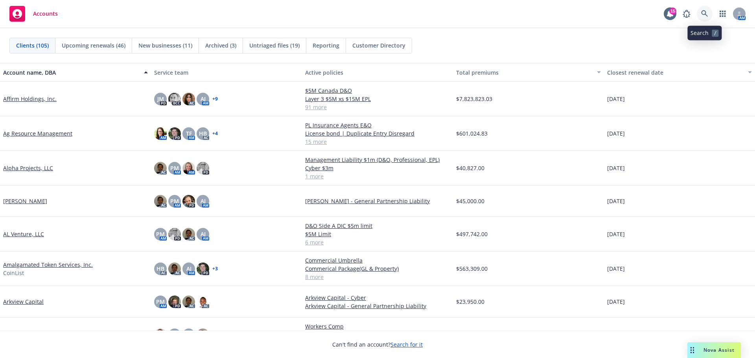 The height and width of the screenshot is (358, 755). I want to click on a: AL Venture, LLC, so click(24, 234).